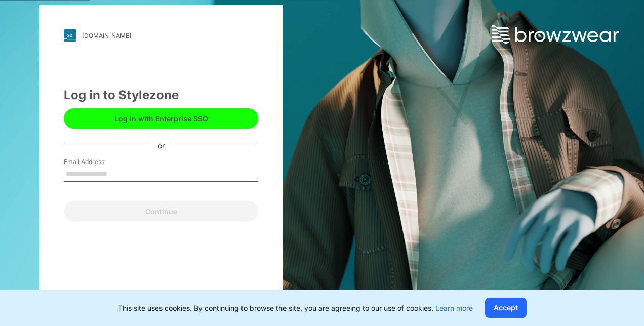 This screenshot has width=644, height=326. I want to click on label: Email Address, so click(99, 162).